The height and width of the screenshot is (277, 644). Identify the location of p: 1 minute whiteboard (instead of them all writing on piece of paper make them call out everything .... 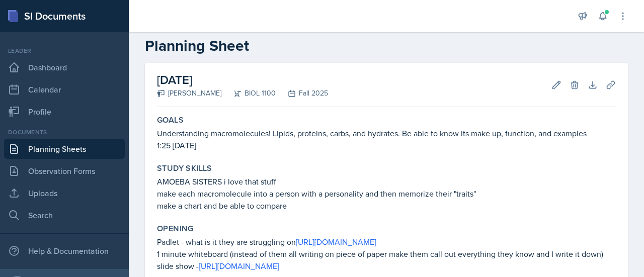
(386, 254).